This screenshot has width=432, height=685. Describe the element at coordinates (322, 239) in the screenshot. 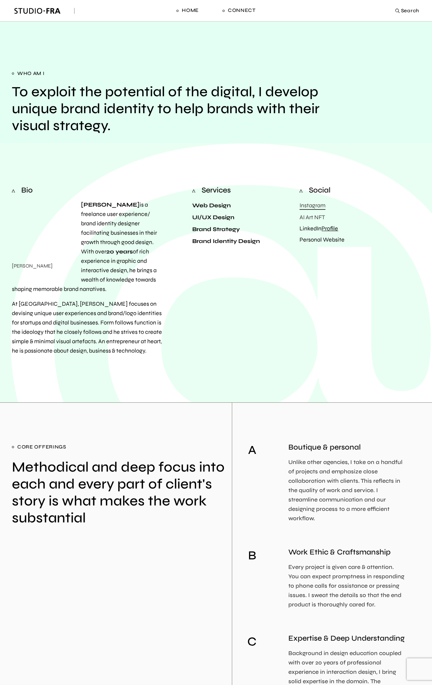

I see `a: Personal Website` at that location.